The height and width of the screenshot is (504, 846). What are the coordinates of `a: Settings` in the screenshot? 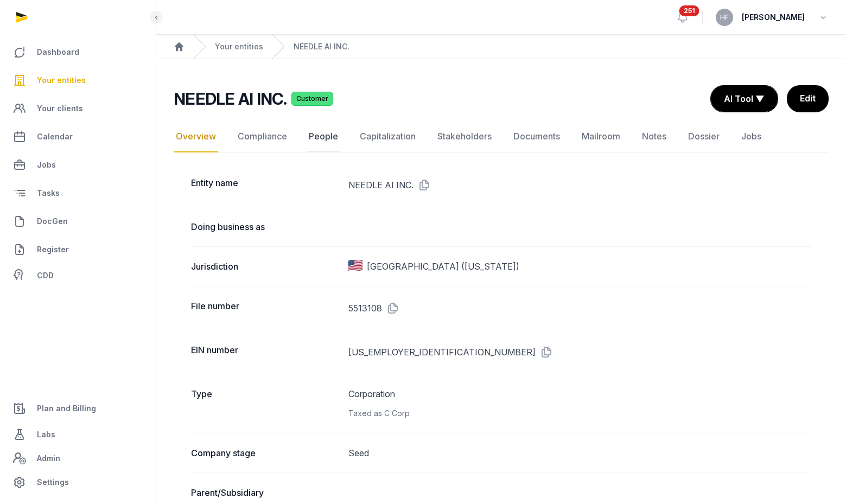 It's located at (77, 482).